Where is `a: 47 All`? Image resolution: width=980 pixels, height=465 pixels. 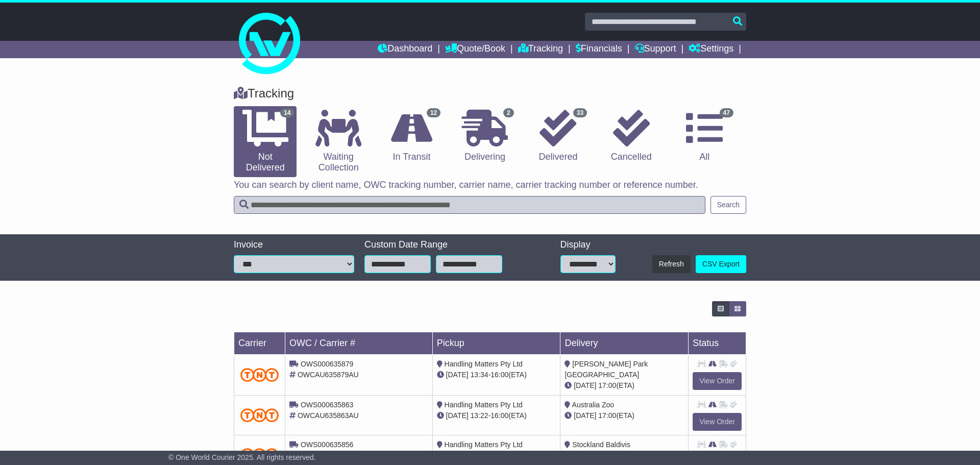 a: 47 All is located at coordinates (705, 136).